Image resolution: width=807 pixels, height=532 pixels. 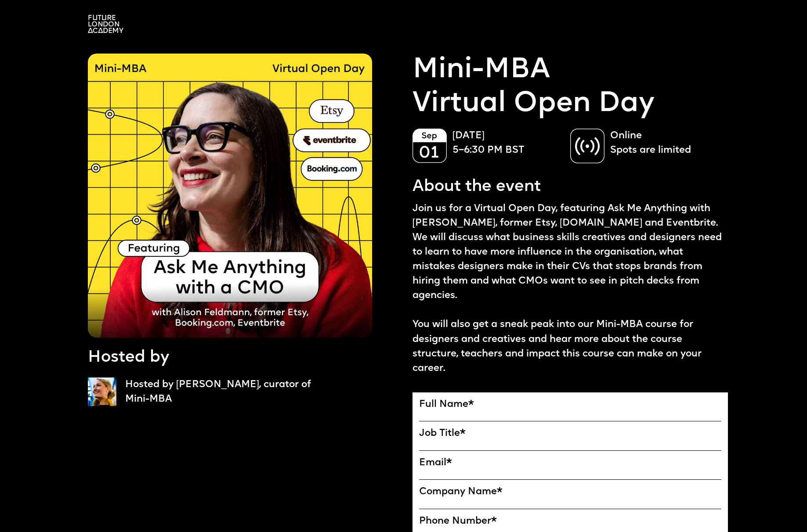 What do you see at coordinates (570, 522) in the screenshot?
I see `label: Phone Number` at bounding box center [570, 522].